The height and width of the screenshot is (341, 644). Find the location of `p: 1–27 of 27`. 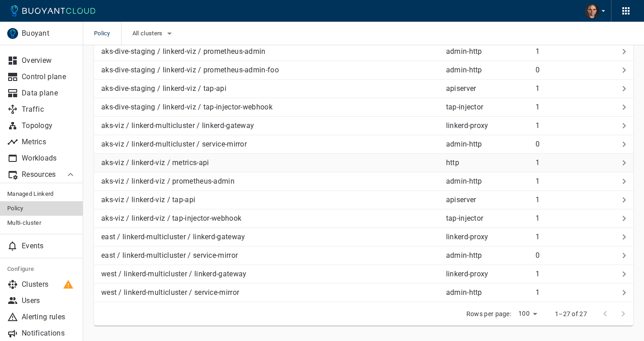

p: 1–27 of 27 is located at coordinates (571, 314).